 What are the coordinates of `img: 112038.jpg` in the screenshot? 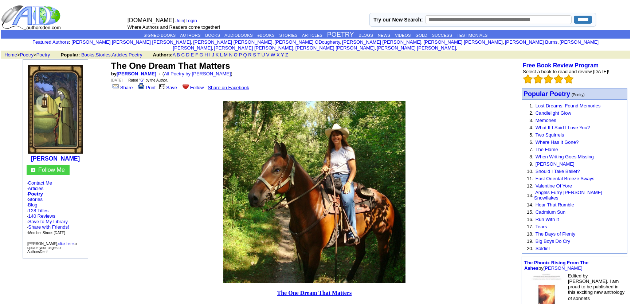 It's located at (55, 109).